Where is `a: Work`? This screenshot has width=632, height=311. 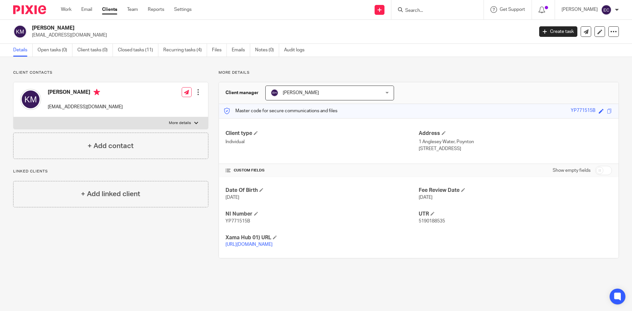
a: Work is located at coordinates (66, 10).